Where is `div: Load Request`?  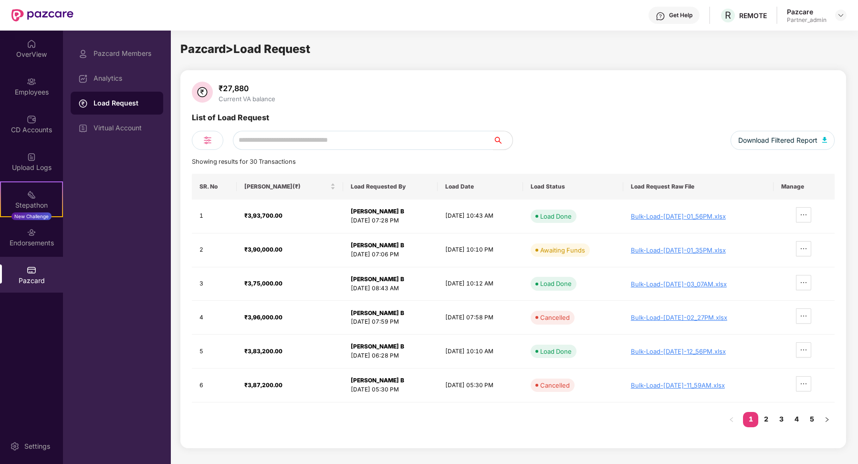 div: Load Request is located at coordinates (125, 103).